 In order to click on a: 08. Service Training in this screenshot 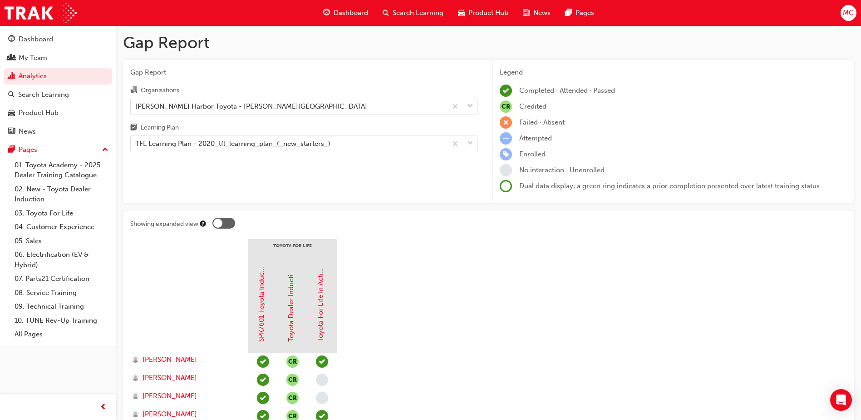, I will do `click(61, 292)`.